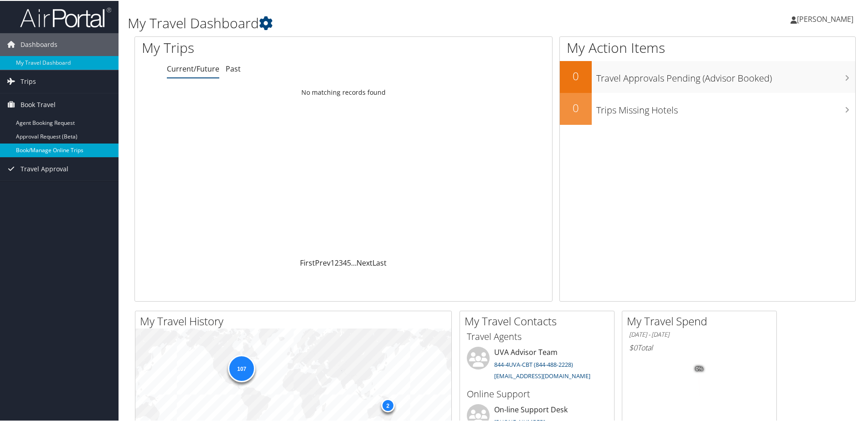 This screenshot has height=421, width=868. What do you see at coordinates (387, 405) in the screenshot?
I see `div: 2` at bounding box center [387, 405].